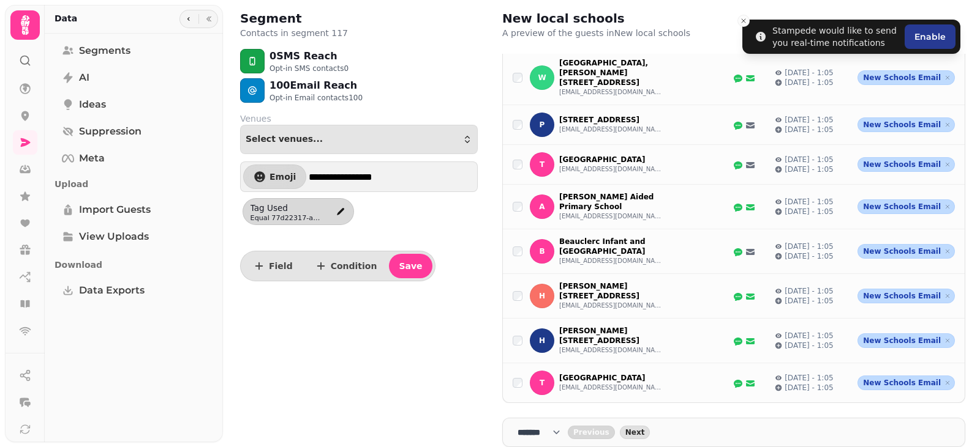 The image size is (980, 447). I want to click on h2: Data, so click(65, 19).